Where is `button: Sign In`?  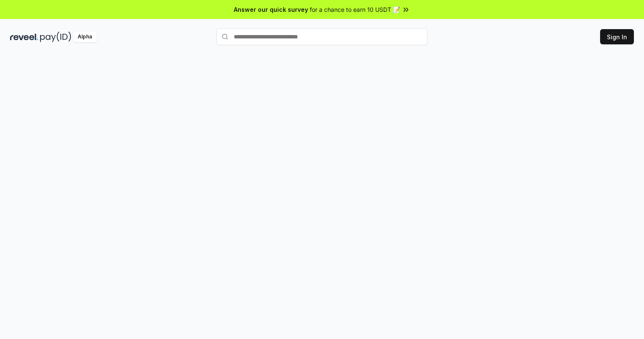
button: Sign In is located at coordinates (617, 36).